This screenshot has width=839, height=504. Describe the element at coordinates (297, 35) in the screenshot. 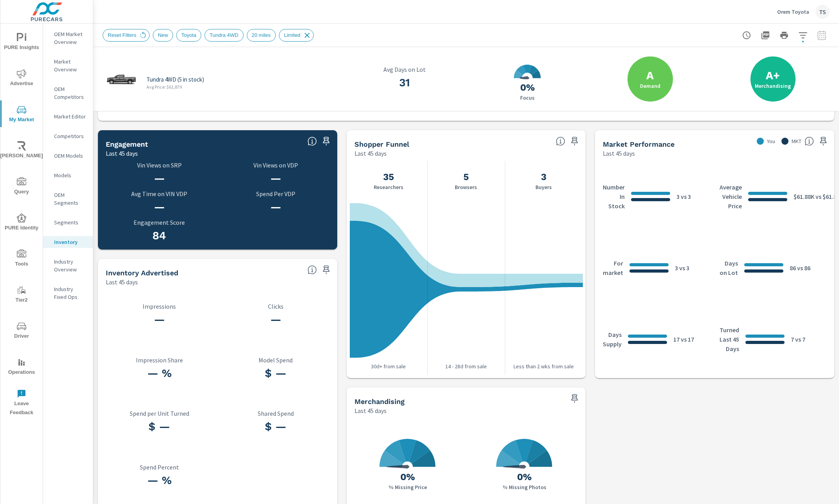

I see `div: Limited` at that location.